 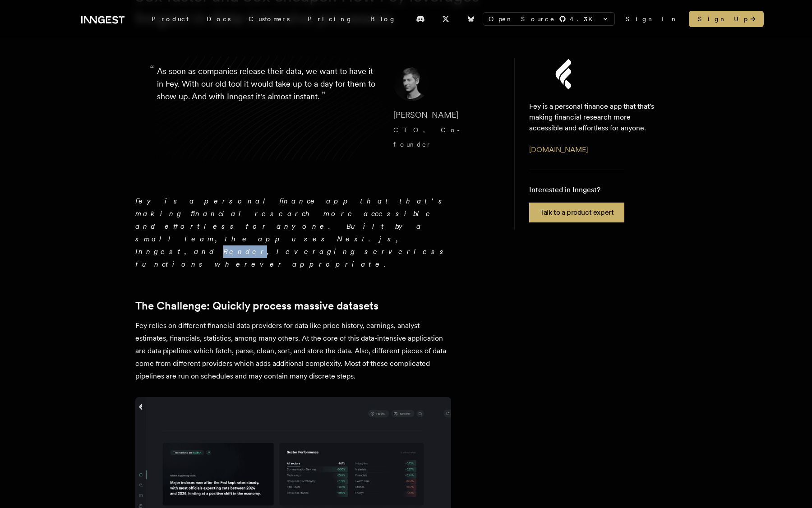 What do you see at coordinates (446, 19) in the screenshot?
I see `a: X` at bounding box center [446, 19].